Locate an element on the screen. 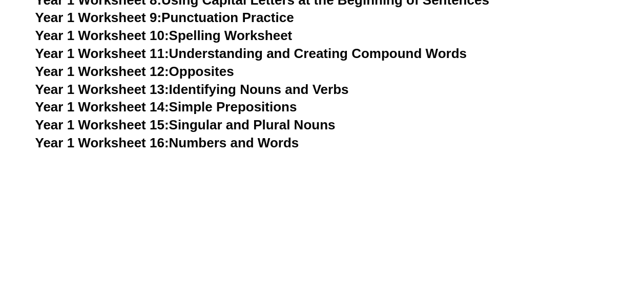 The width and height of the screenshot is (644, 305). span: Year 1 Worksheet 10: is located at coordinates (102, 35).